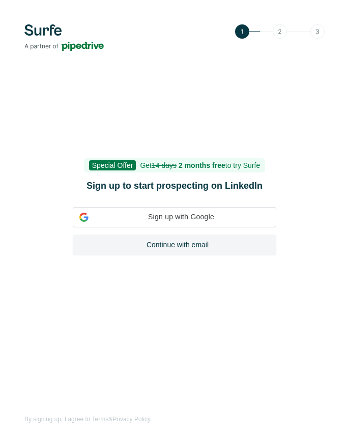 The width and height of the screenshot is (349, 436). Describe the element at coordinates (202, 165) in the screenshot. I see `b: 2 months free` at that location.